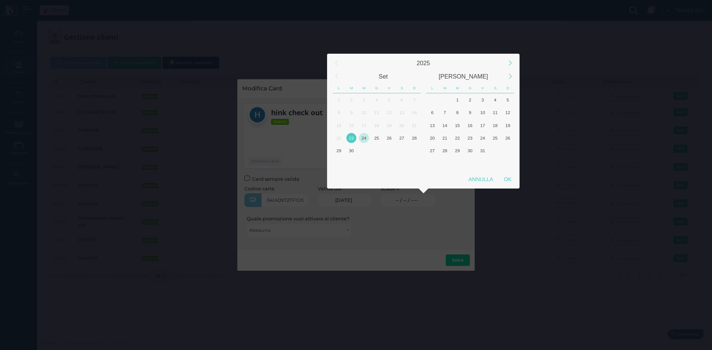 This screenshot has height=350, width=712. Describe the element at coordinates (432, 138) in the screenshot. I see `div: Lunedì, Ottobre 20` at that location.